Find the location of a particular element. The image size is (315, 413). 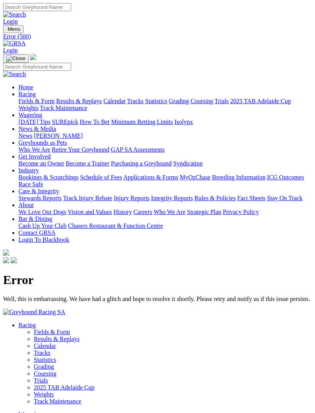

a: Race Safe is located at coordinates (31, 184).